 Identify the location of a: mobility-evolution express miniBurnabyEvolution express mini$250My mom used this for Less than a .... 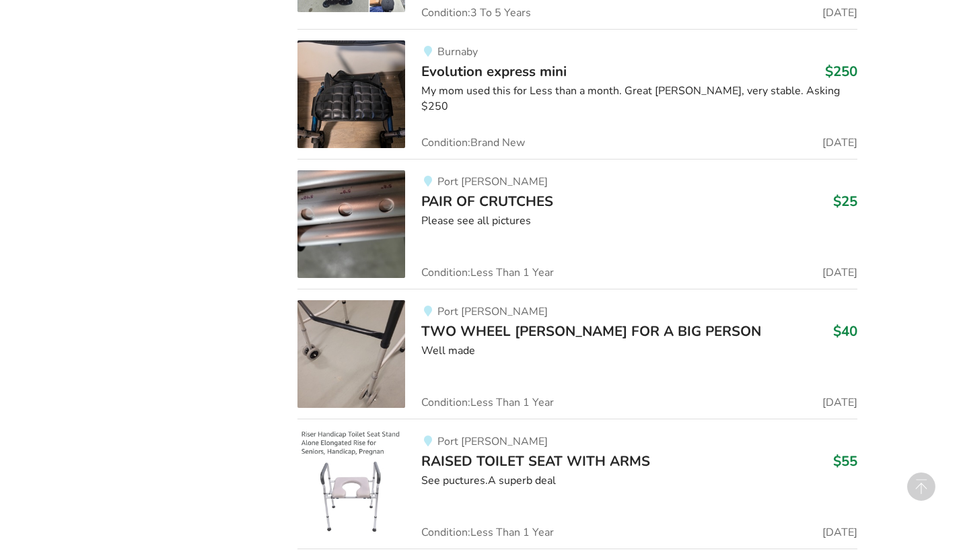
(577, 93).